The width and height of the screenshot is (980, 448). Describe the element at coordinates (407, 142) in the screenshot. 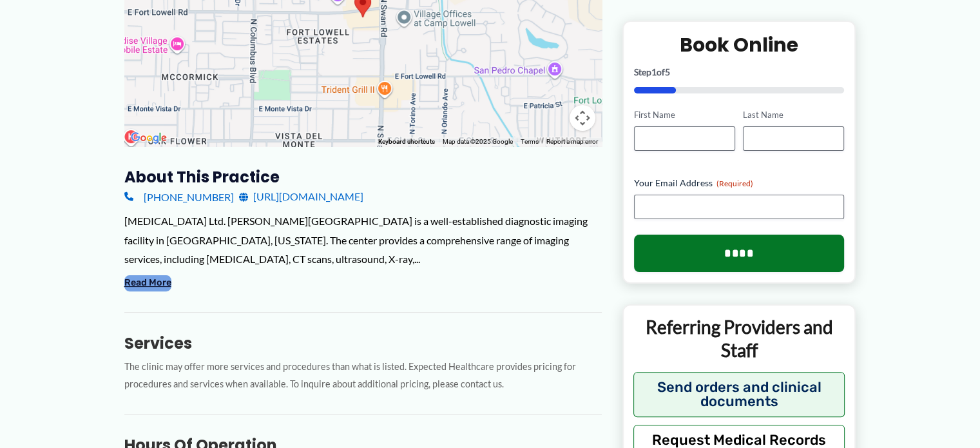

I see `button: Keyboard shortcuts` at that location.